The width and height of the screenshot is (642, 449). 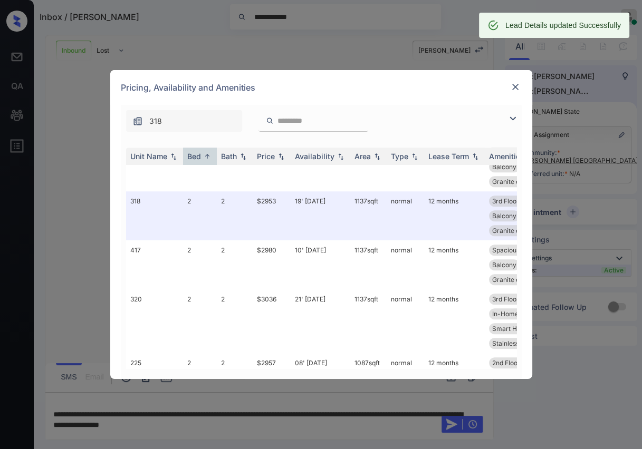 I want to click on td: $2980, so click(x=272, y=265).